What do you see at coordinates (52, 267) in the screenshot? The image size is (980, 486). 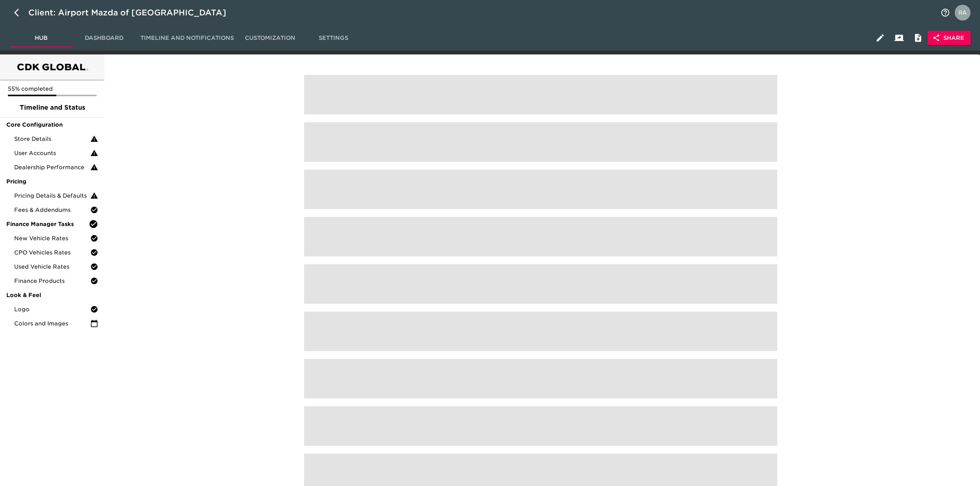 I see `span: Used Vehicle Rates` at bounding box center [52, 267].